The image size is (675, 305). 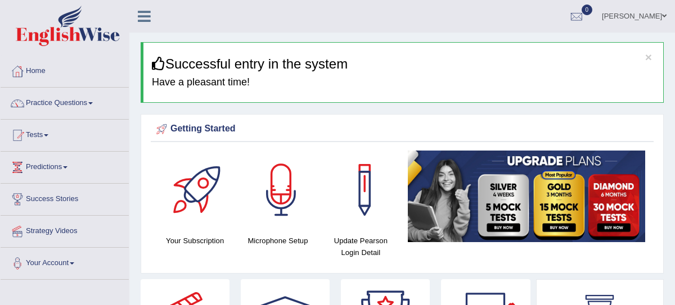 I want to click on div: Getting Started, so click(x=402, y=129).